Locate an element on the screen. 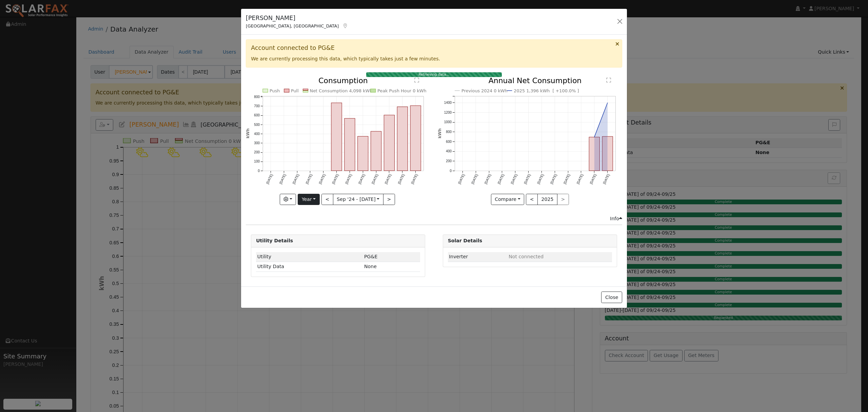  text: Push is located at coordinates (275, 90).